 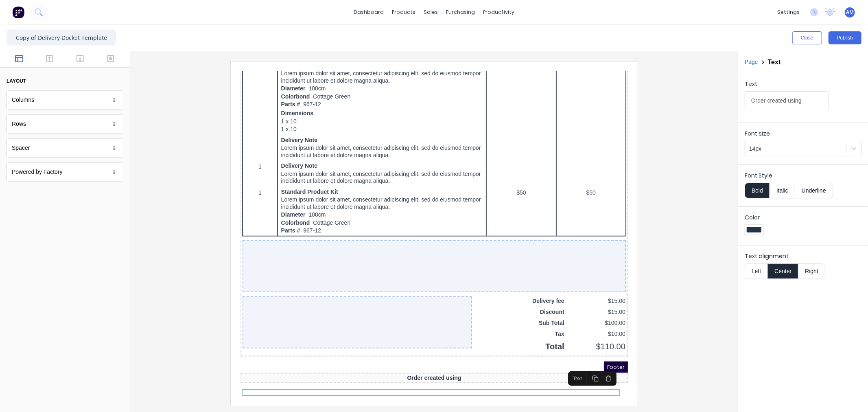 What do you see at coordinates (756, 271) in the screenshot?
I see `button: Left` at bounding box center [756, 271].